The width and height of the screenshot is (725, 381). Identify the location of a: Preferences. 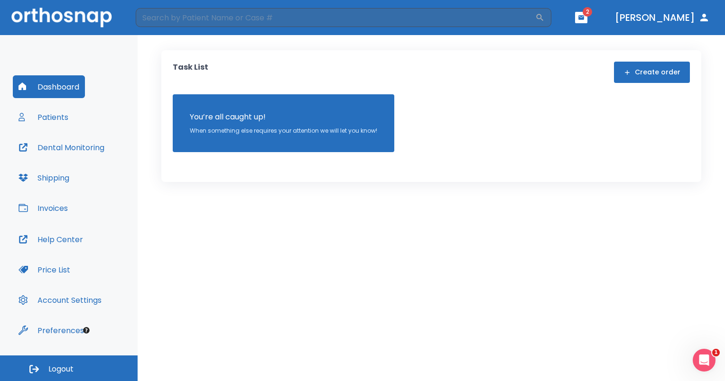
(51, 331).